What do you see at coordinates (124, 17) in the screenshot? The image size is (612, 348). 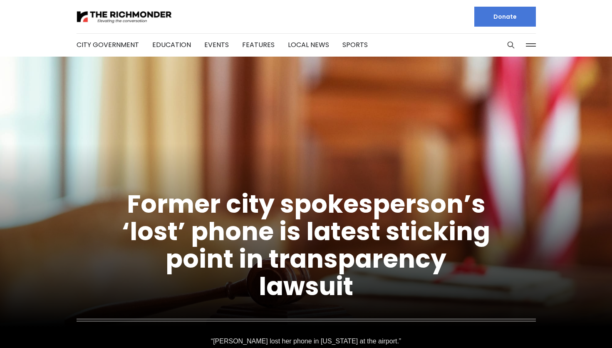 I see `img: The Richmonder` at bounding box center [124, 17].